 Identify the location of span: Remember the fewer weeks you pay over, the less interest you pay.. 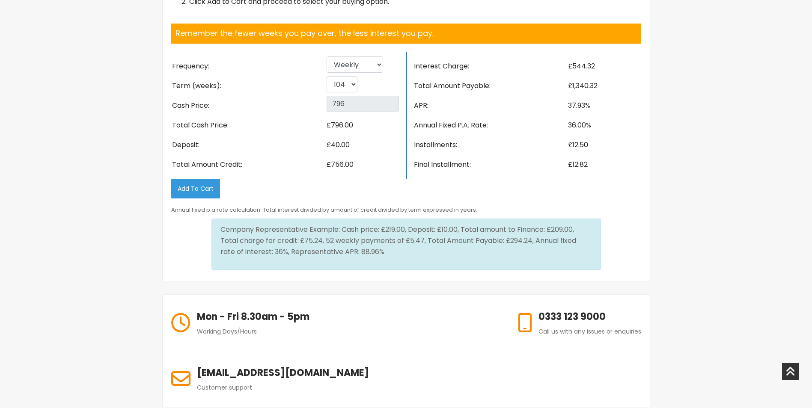
(304, 33).